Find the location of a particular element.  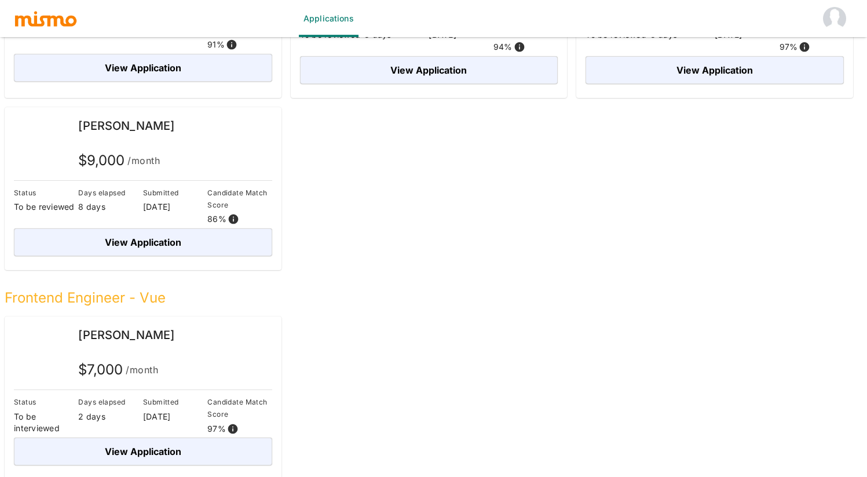

img: HM wayfinder is located at coordinates (834, 19).